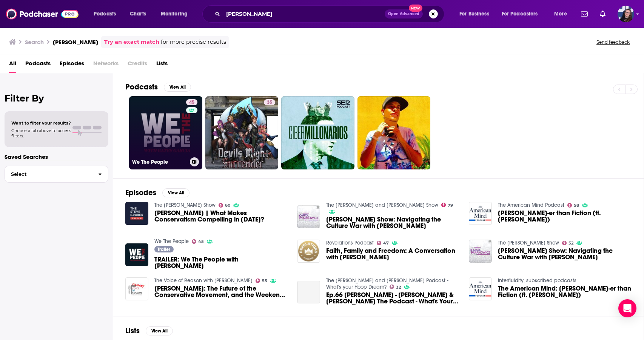 The width and height of the screenshot is (644, 340). I want to click on span: 58, so click(577, 205).